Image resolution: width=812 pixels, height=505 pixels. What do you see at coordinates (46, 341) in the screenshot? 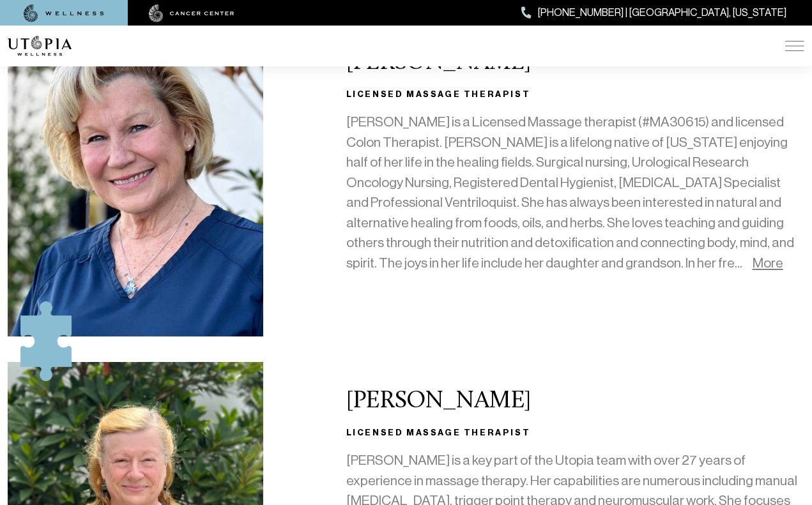
I see `img: icon` at bounding box center [46, 341].